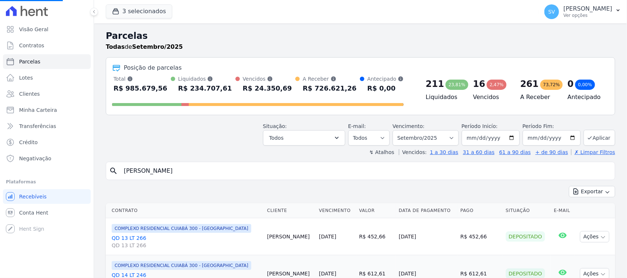 This screenshot has height=278, width=627. Describe the element at coordinates (525, 237) in the screenshot. I see `div: Depositado` at that location.